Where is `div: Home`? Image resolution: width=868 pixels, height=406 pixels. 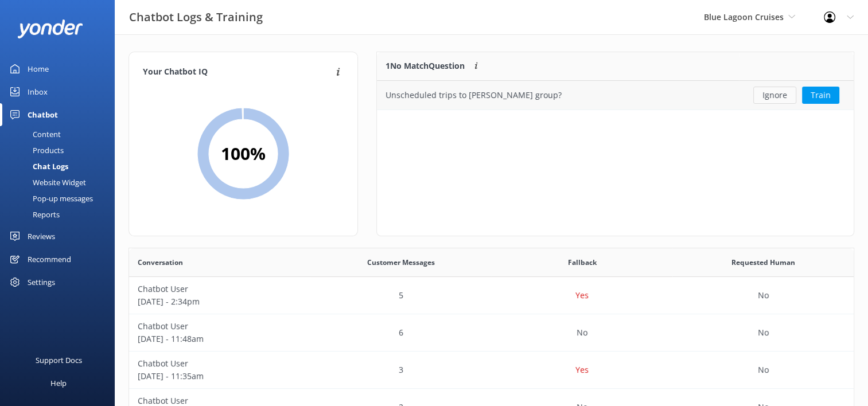
div: Home is located at coordinates (38, 69).